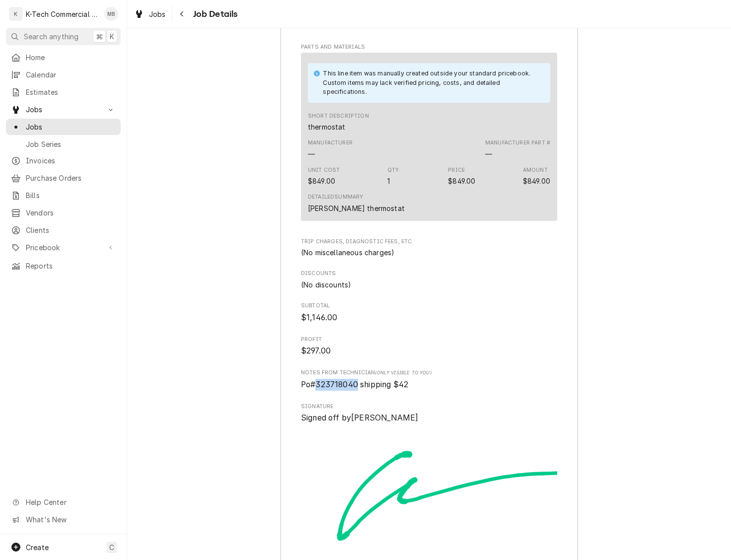  Describe the element at coordinates (16, 14) in the screenshot. I see `div: K` at that location.